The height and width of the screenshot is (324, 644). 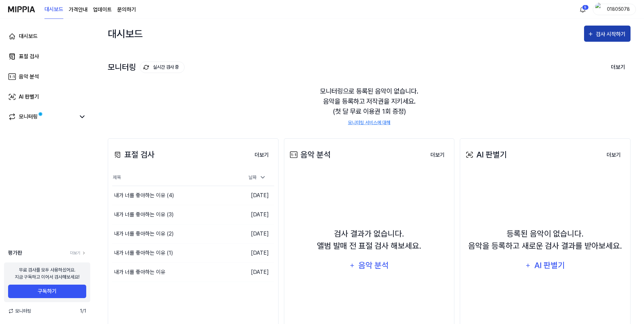 I want to click on a: 문의하기, so click(x=127, y=10).